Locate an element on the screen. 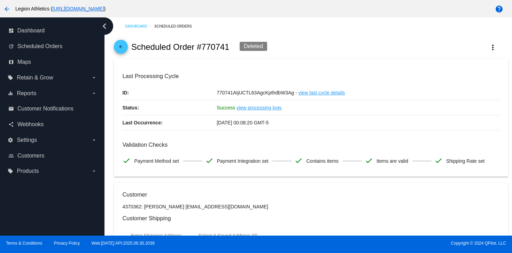 This screenshot has width=512, height=253. a: people_outline Customers is located at coordinates (53, 156).